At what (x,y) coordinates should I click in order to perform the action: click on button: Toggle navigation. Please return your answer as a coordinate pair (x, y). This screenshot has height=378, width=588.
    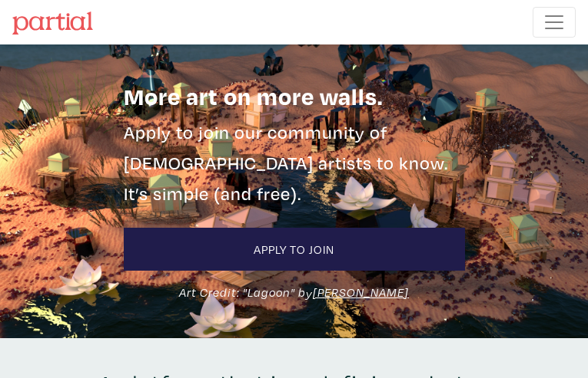
    Looking at the image, I should click on (554, 22).